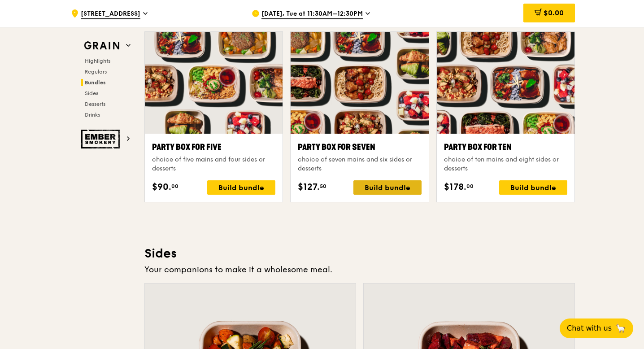 This screenshot has width=644, height=349. Describe the element at coordinates (308, 187) in the screenshot. I see `span: $127.` at that location.